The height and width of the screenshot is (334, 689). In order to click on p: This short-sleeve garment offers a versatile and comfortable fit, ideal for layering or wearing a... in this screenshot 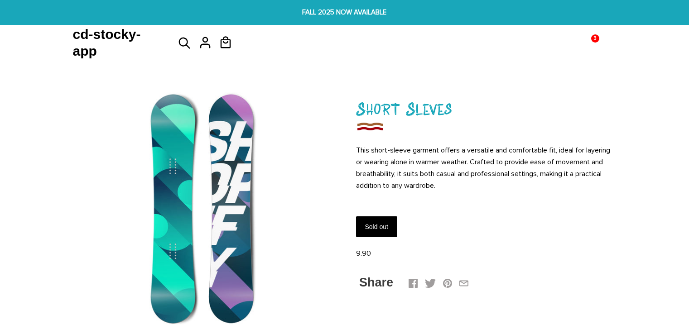, I will do `click(486, 168)`.